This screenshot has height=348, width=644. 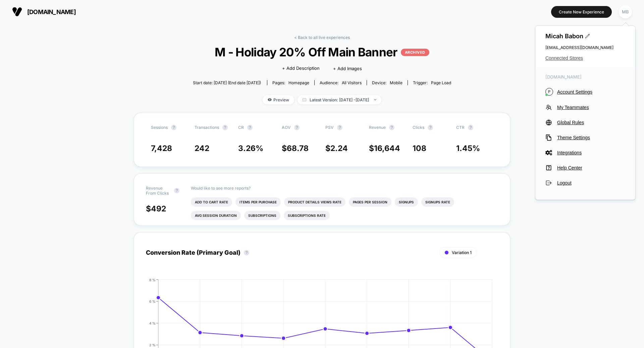 I want to click on span: Account Settings, so click(x=591, y=92).